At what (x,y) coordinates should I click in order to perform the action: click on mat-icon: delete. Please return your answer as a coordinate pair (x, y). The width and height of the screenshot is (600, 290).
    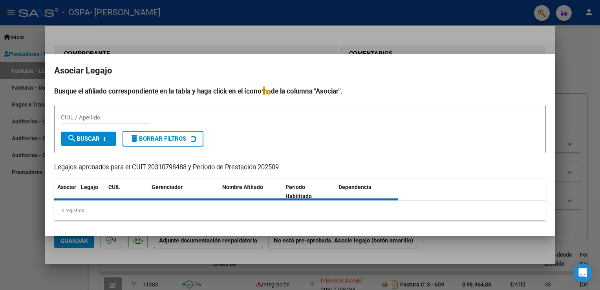
    Looking at the image, I should click on (134, 138).